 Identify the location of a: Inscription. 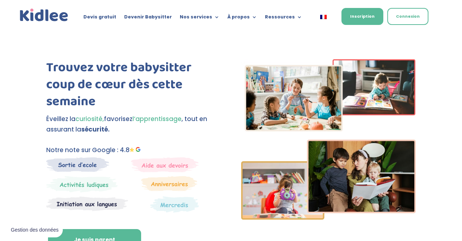
(362, 16).